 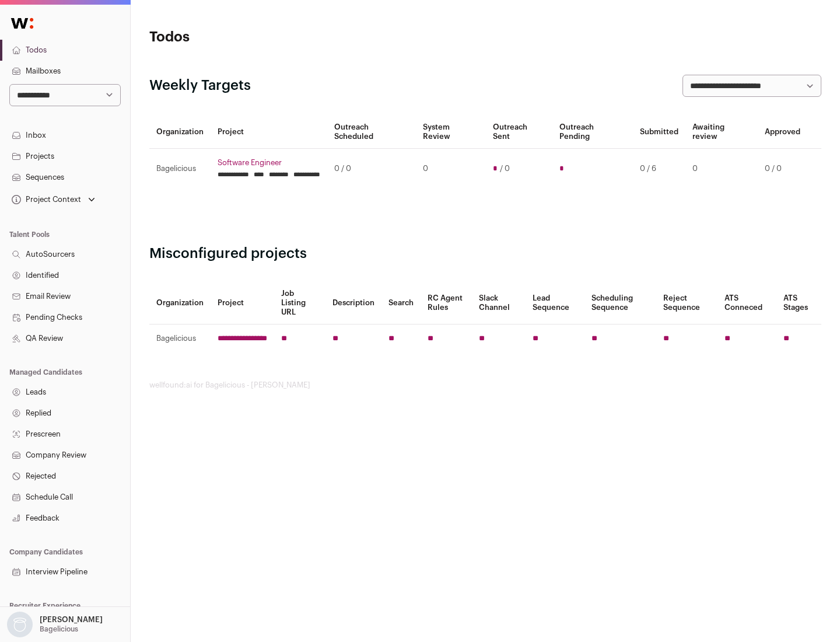 I want to click on p: Bagelicious, so click(x=59, y=629).